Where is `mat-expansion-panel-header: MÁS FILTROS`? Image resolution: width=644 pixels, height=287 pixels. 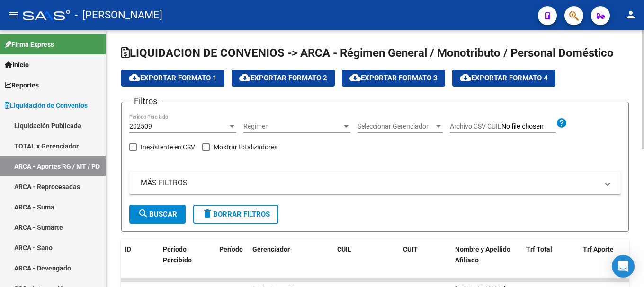 mat-expansion-panel-header: MÁS FILTROS is located at coordinates (375, 183).